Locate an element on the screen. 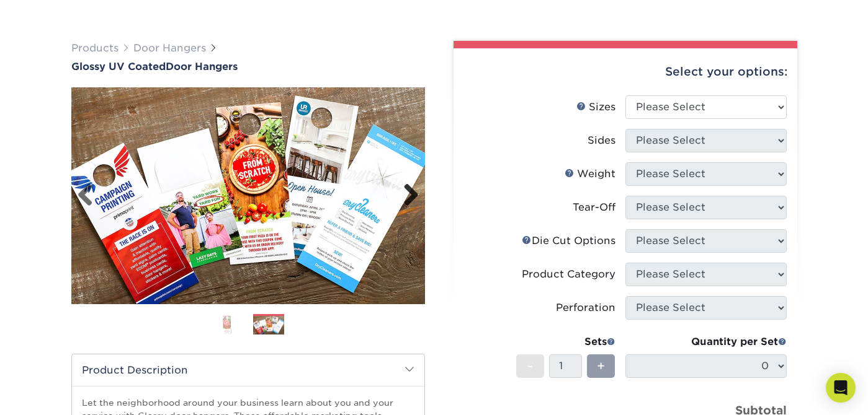 Image resolution: width=868 pixels, height=415 pixels. div: Open Intercom Messenger is located at coordinates (840, 388).